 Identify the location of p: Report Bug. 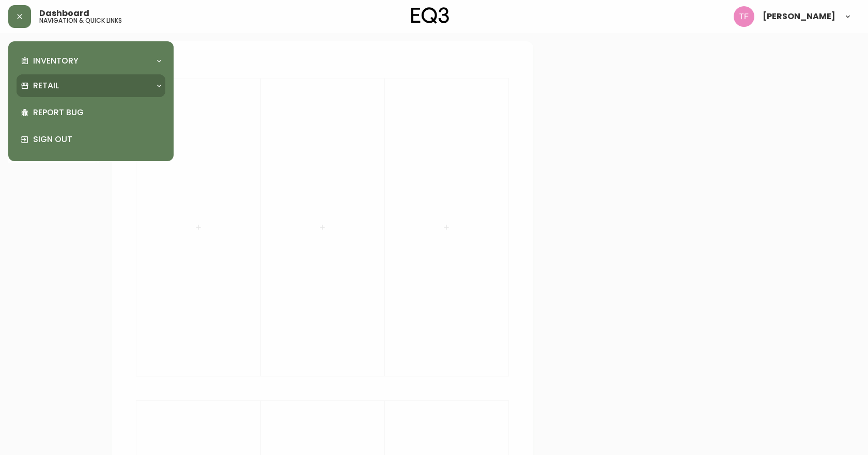
(97, 112).